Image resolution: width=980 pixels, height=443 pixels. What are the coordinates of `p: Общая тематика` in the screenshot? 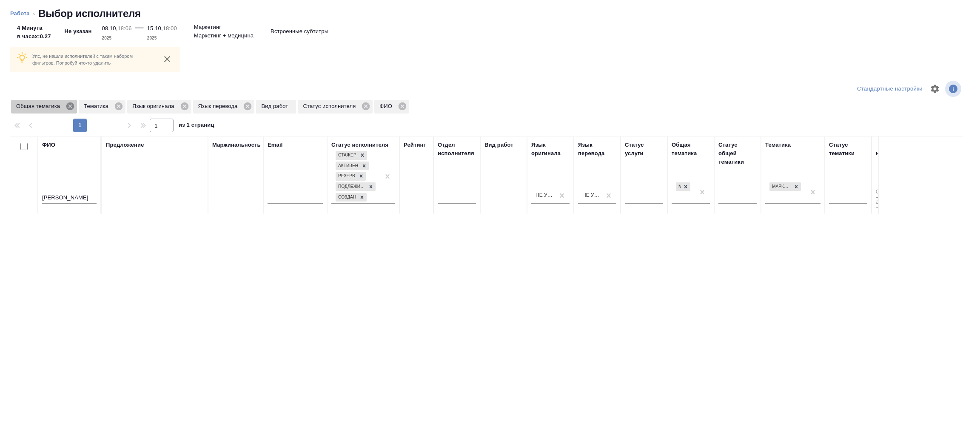 It's located at (40, 106).